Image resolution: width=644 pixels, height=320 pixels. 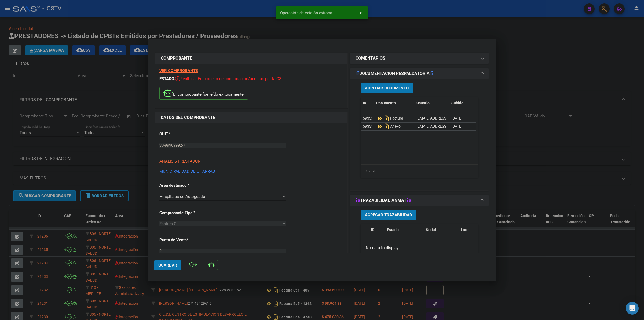 What do you see at coordinates (187, 134) in the screenshot?
I see `p: CUIT` at bounding box center [187, 134].